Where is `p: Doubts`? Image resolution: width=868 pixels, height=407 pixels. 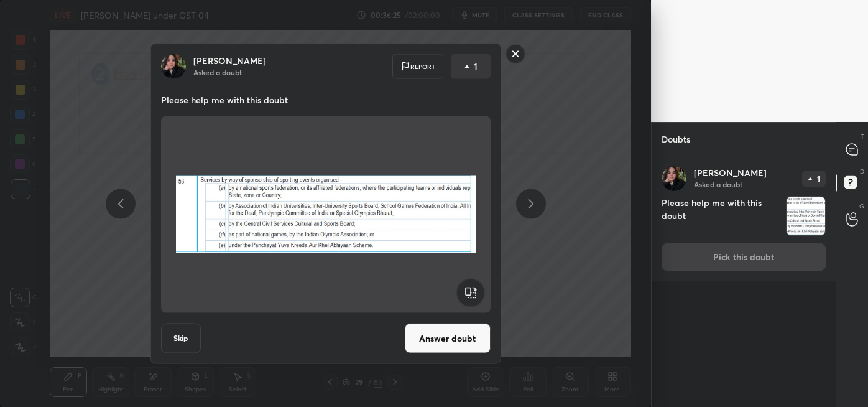
p: Doubts is located at coordinates (676, 139).